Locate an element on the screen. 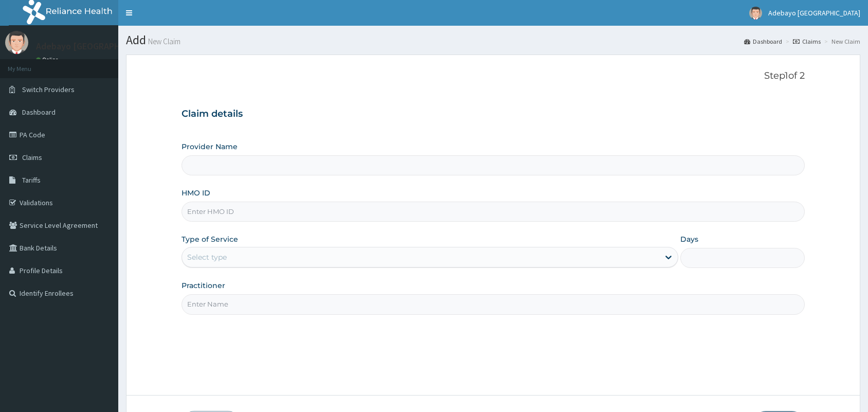 Image resolution: width=868 pixels, height=412 pixels. label: HMO ID is located at coordinates (196, 193).